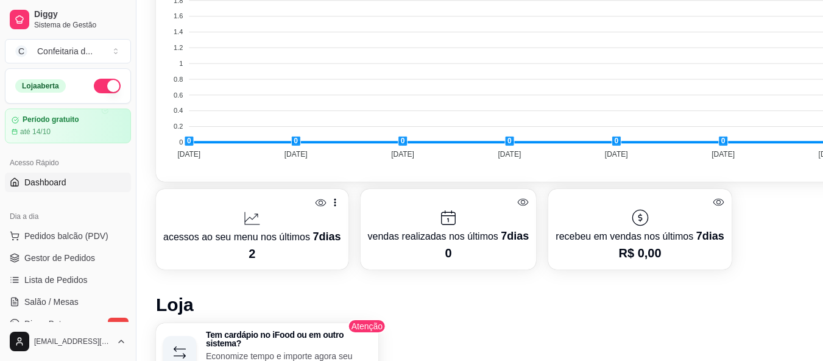 This screenshot has width=823, height=361. What do you see at coordinates (178, 95) in the screenshot?
I see `tspan: 0.6` at bounding box center [178, 95].